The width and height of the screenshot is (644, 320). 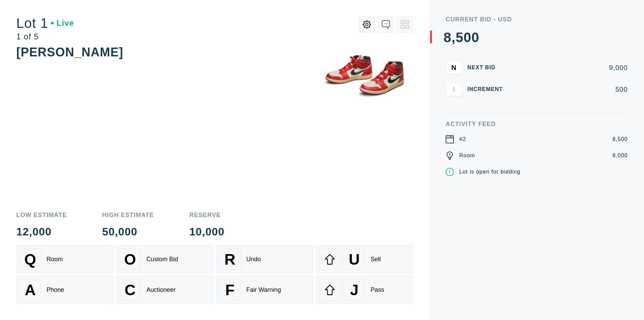 What do you see at coordinates (63, 23) in the screenshot?
I see `div: Live` at bounding box center [63, 23].